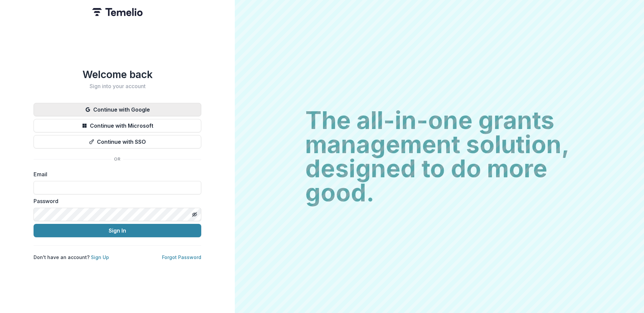  I want to click on a: Forgot Password, so click(182, 257).